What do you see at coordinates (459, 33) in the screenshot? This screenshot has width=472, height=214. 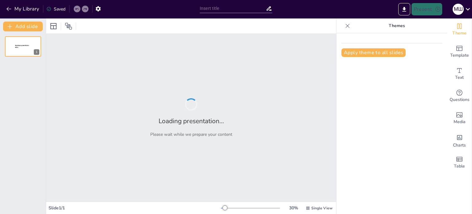 I see `span: Theme` at bounding box center [459, 33].